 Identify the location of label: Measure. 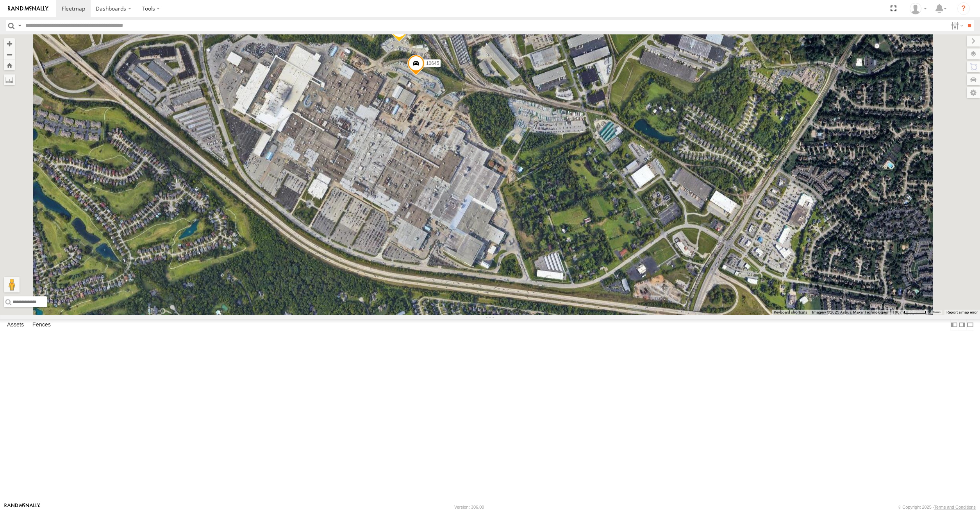
(10, 80).